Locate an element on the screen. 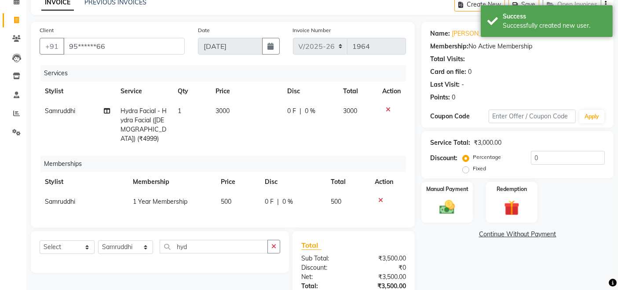  div: Services is located at coordinates (227, 73).